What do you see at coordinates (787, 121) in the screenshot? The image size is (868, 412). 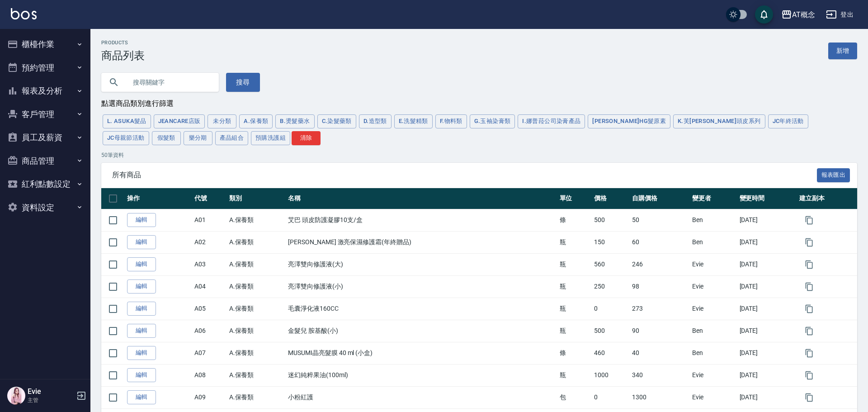 I see `button: JC年終活動` at bounding box center [787, 121].